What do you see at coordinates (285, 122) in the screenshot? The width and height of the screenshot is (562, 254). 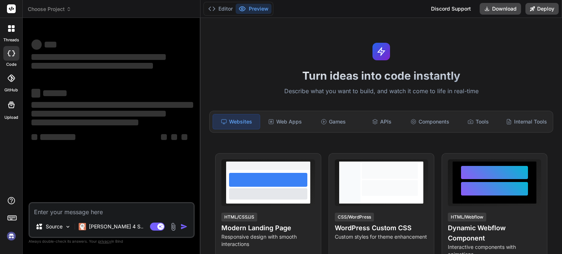 I see `div: Web Apps` at bounding box center [285, 122].